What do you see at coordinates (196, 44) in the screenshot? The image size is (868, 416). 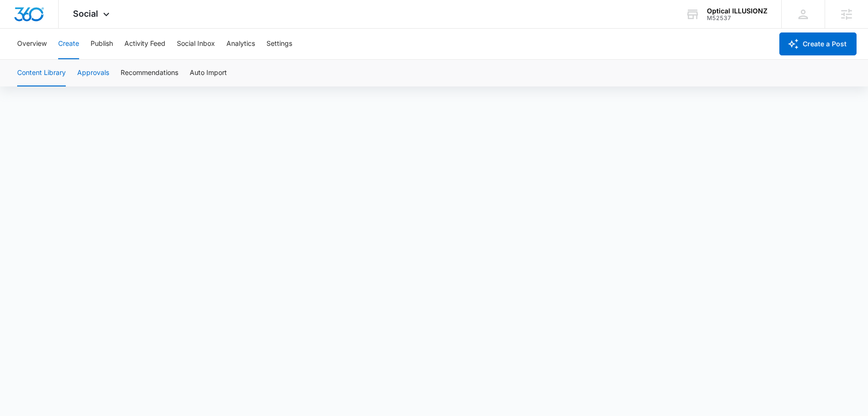 I see `button: Social Inbox` at bounding box center [196, 44].